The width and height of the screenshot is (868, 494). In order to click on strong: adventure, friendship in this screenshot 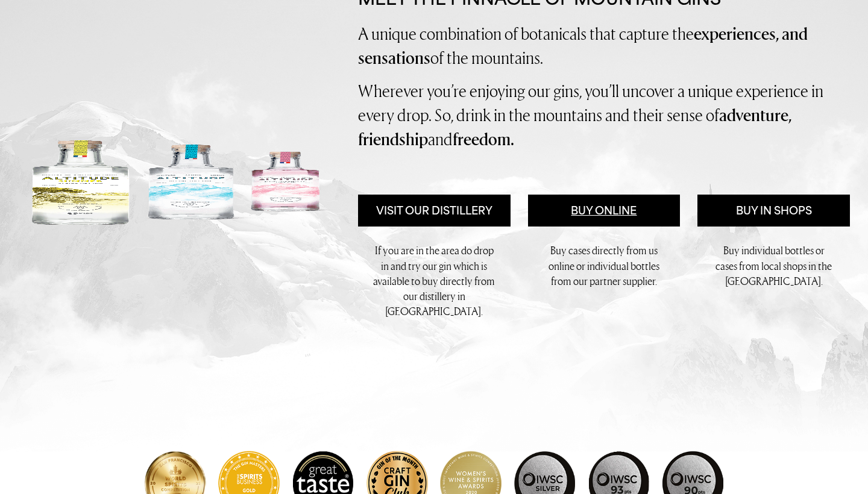, I will do `click(574, 127)`.